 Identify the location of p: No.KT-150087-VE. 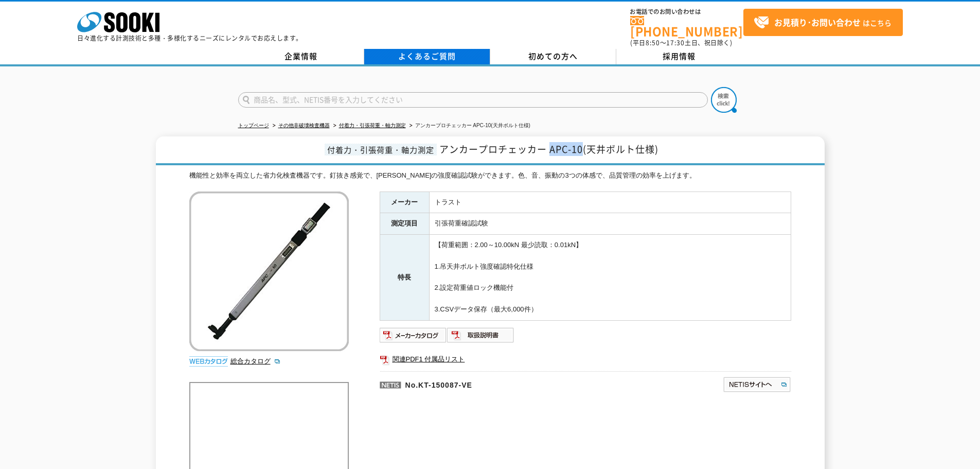
(501, 383).